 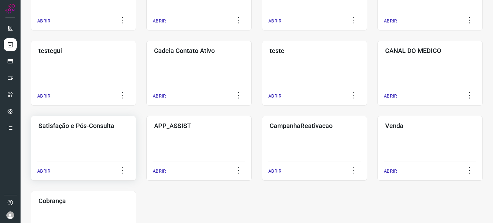 I want to click on img: Logo, so click(x=10, y=9).